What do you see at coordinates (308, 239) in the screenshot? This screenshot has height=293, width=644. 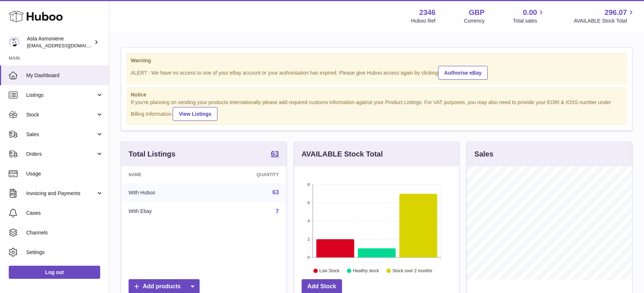 I see `text: 2` at bounding box center [308, 239].